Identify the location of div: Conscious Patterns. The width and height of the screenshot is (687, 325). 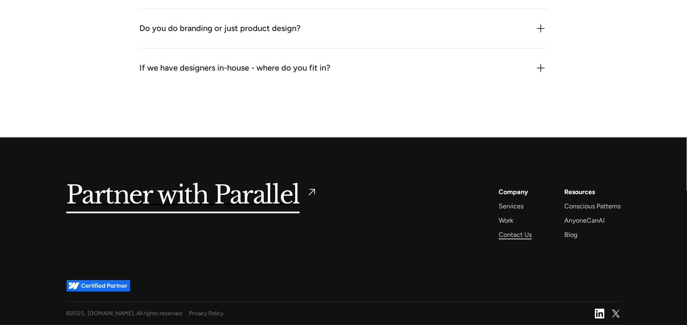
(593, 206).